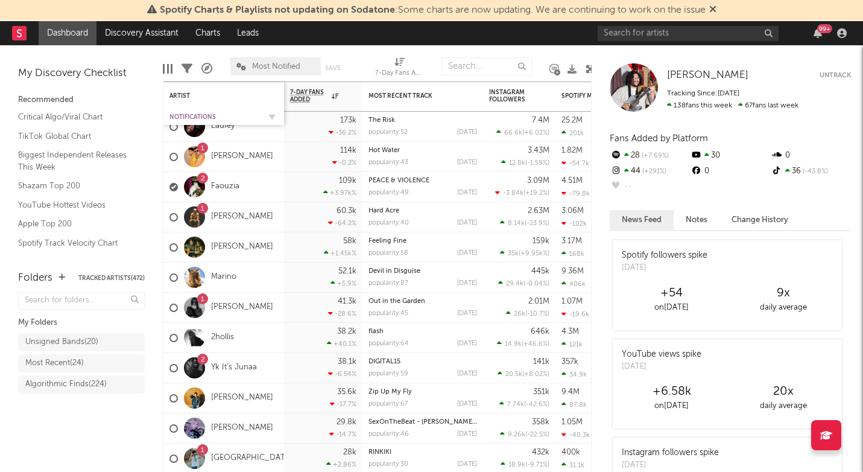  I want to click on input: Search..., so click(487, 66).